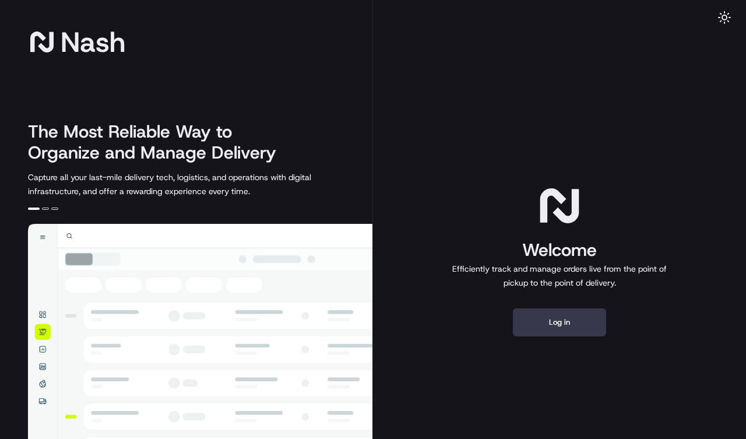 The height and width of the screenshot is (439, 746). Describe the element at coordinates (196, 184) in the screenshot. I see `p: Capture all your last-mile delivery tech, logistics, and operations with digital infrastructure, ...` at that location.